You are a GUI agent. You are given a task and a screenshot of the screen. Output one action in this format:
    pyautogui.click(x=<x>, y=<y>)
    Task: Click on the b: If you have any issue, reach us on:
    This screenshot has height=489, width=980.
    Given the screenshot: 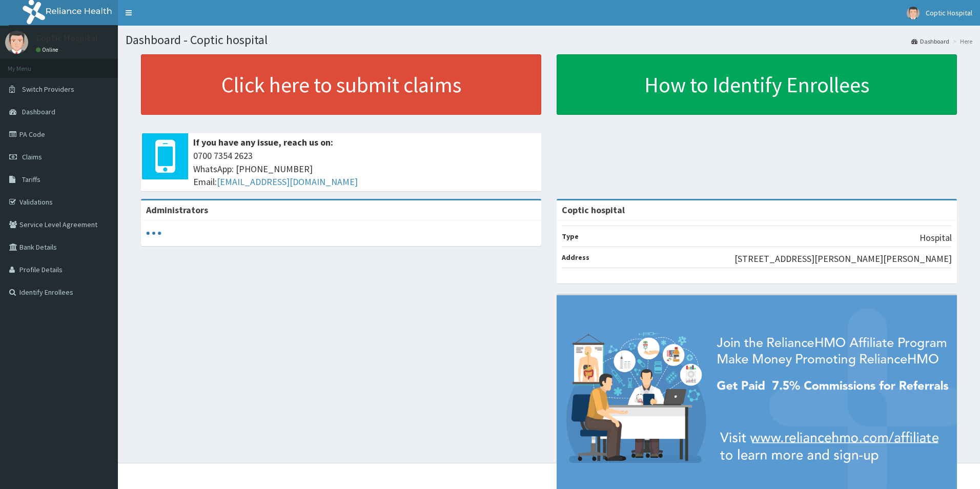 What is the action you would take?
    pyautogui.click(x=262, y=142)
    